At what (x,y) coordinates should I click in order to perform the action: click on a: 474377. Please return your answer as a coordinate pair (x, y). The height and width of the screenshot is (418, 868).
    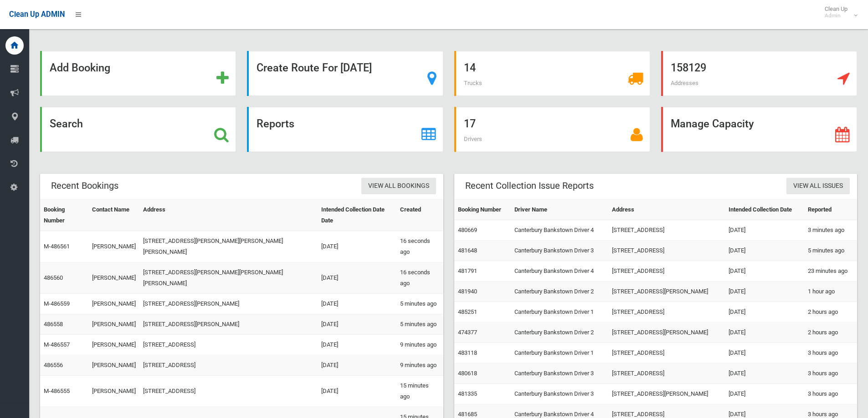
    Looking at the image, I should click on (468, 332).